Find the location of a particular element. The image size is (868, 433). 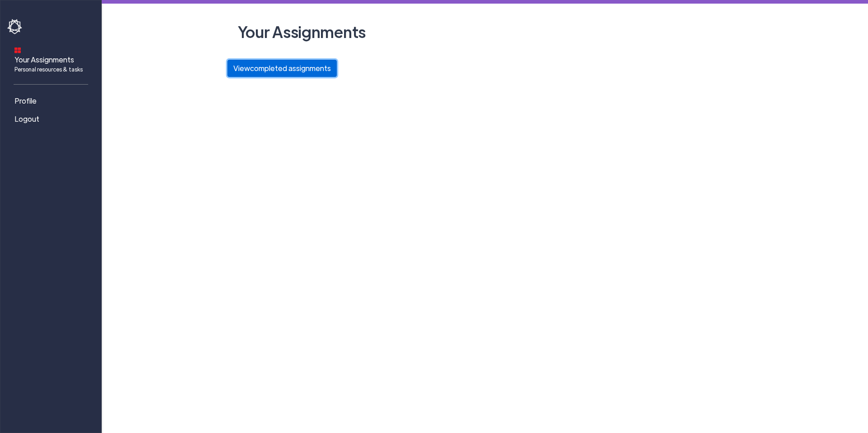

span: Your Assignments is located at coordinates (48, 64).